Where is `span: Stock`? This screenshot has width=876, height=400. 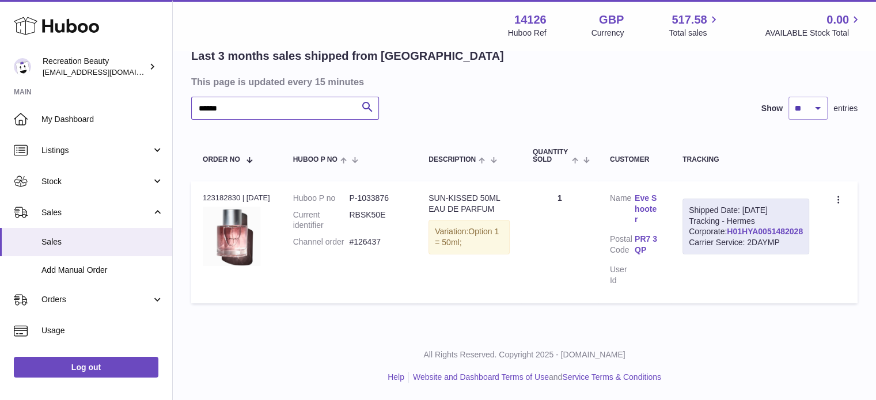 span: Stock is located at coordinates (96, 181).